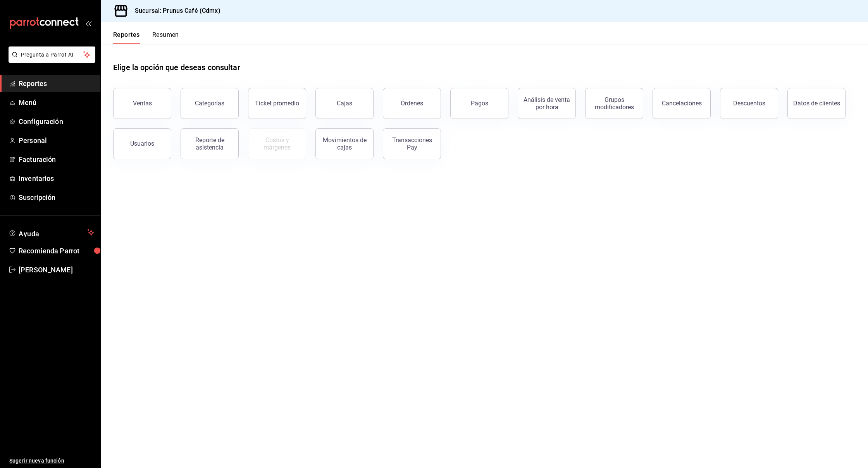  What do you see at coordinates (479, 103) in the screenshot?
I see `button: Pagos` at bounding box center [479, 103].